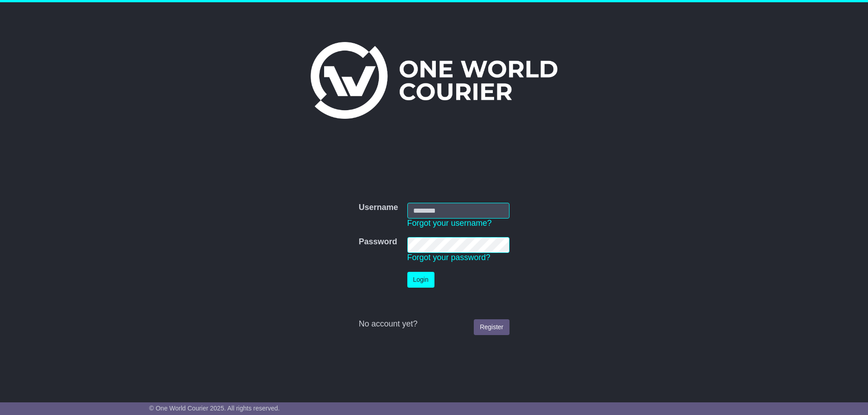 The width and height of the screenshot is (868, 415). Describe the element at coordinates (215, 408) in the screenshot. I see `span: © One World Courier 2025. All rights reserved.` at that location.